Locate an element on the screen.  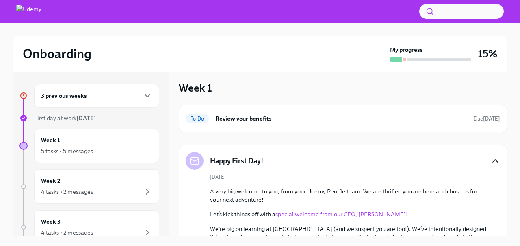
strong: My progress is located at coordinates (407, 50).